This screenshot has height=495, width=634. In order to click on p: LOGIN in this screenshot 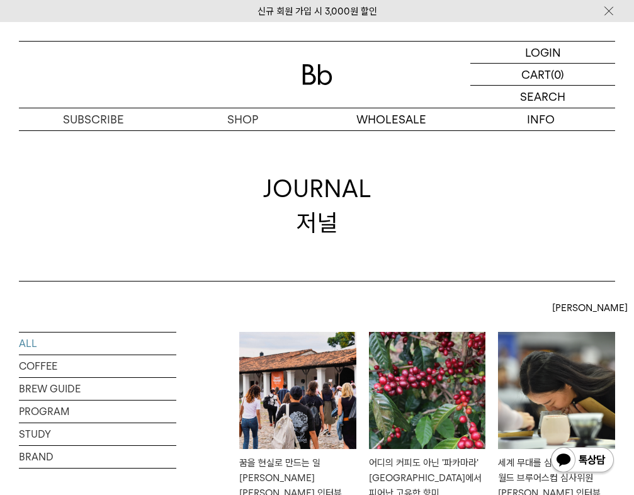, I will do `click(543, 52)`.